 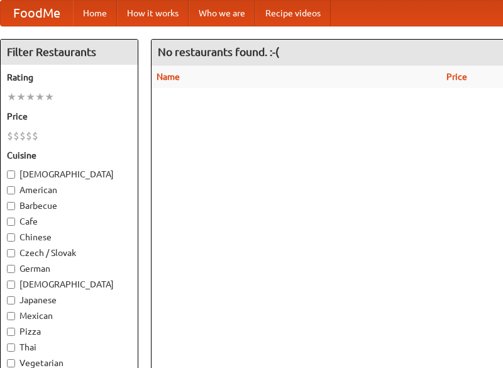 I want to click on h5: Cuisine, so click(x=69, y=155).